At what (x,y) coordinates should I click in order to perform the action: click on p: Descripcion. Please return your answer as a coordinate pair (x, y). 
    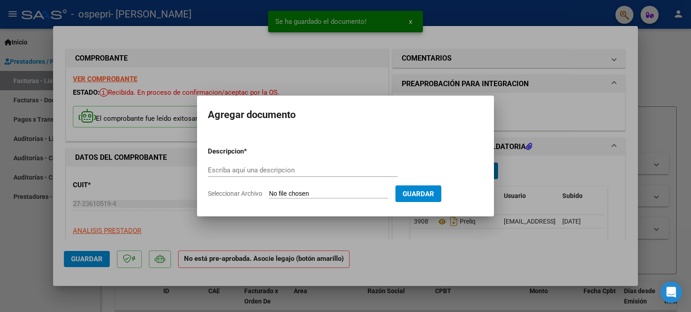
    Looking at the image, I should click on (249, 152).